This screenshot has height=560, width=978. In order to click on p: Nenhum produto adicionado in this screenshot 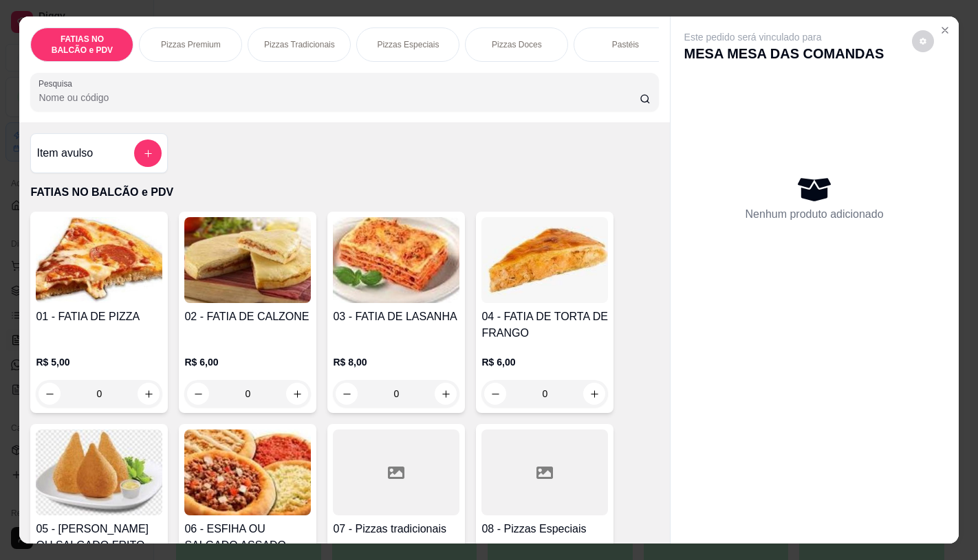, I will do `click(814, 215)`.